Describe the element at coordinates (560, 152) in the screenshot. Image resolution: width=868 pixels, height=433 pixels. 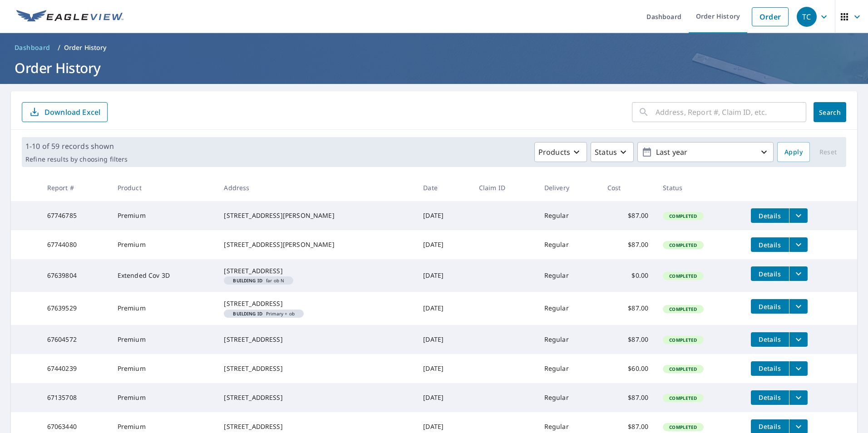
I see `button: Products` at that location.